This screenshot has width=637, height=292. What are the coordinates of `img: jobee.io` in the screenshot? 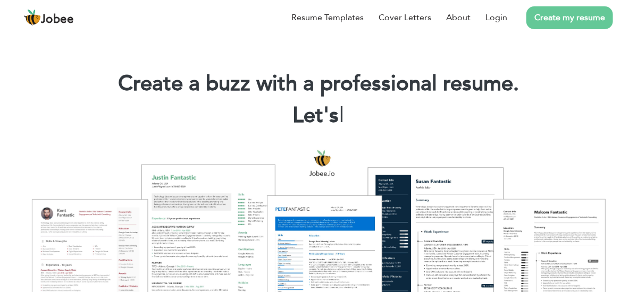 It's located at (32, 18).